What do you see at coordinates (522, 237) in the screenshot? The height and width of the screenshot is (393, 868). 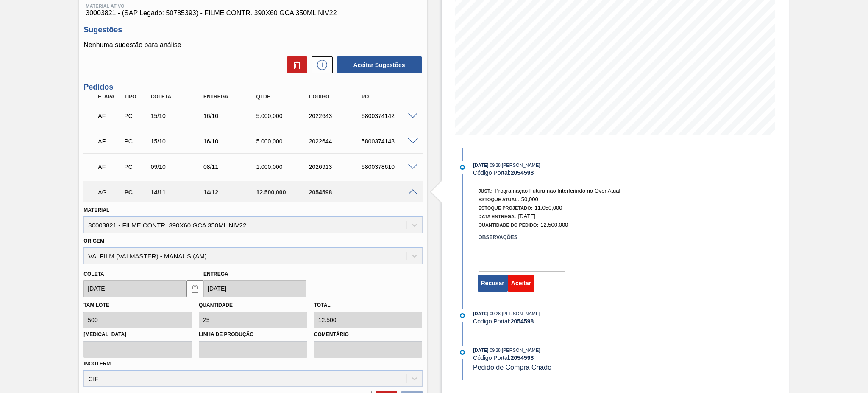 I see `label: Observações` at bounding box center [522, 237].